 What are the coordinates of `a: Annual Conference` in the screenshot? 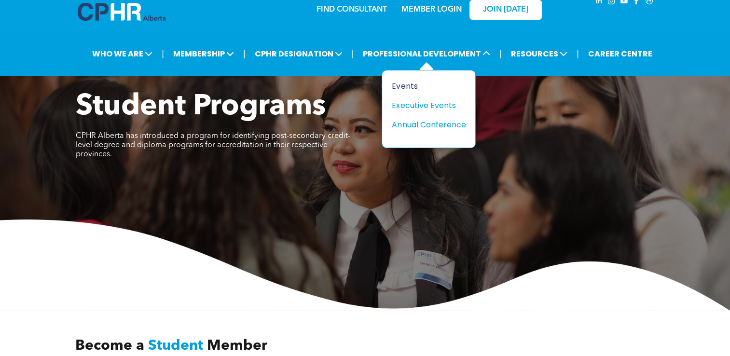 It's located at (428, 124).